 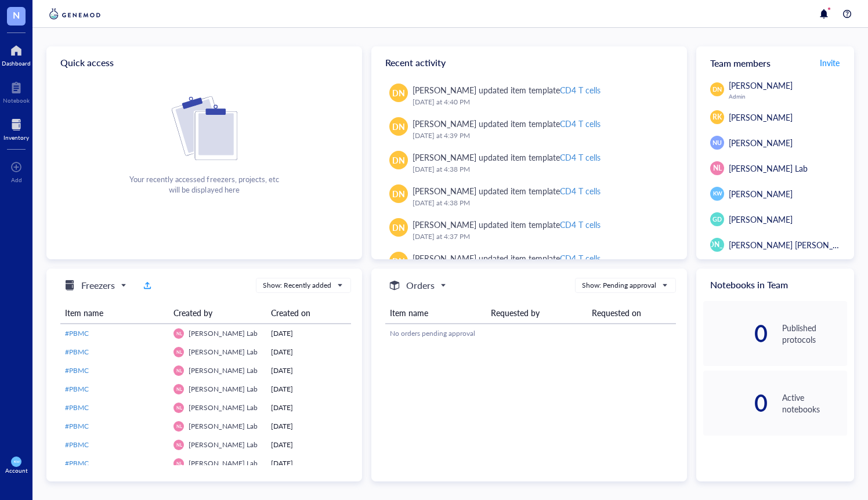 What do you see at coordinates (830, 63) in the screenshot?
I see `span: Invite` at bounding box center [830, 63].